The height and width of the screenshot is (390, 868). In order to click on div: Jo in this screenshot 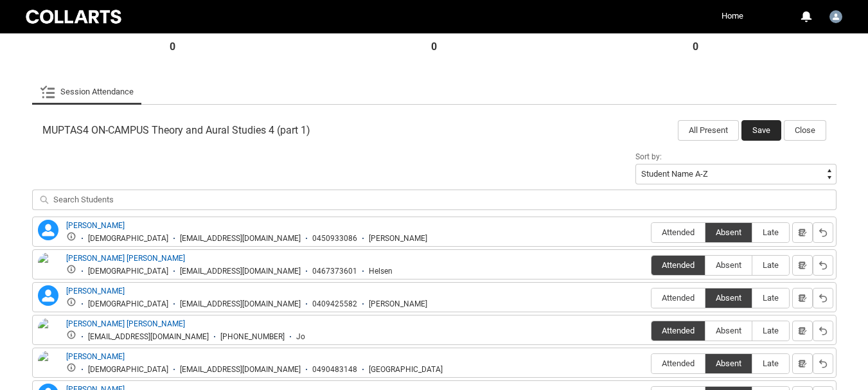, I will do `click(301, 336)`.